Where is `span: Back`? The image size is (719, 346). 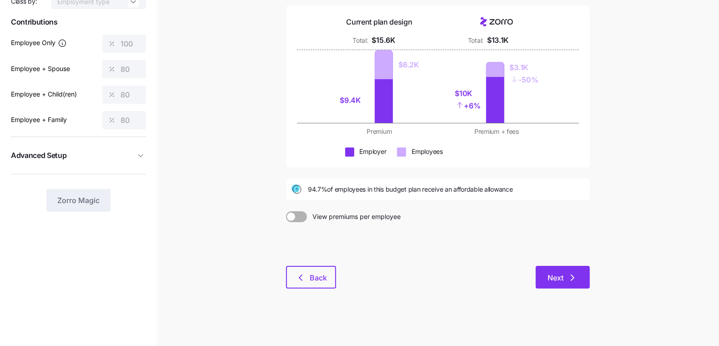 span: Back is located at coordinates (319, 278).